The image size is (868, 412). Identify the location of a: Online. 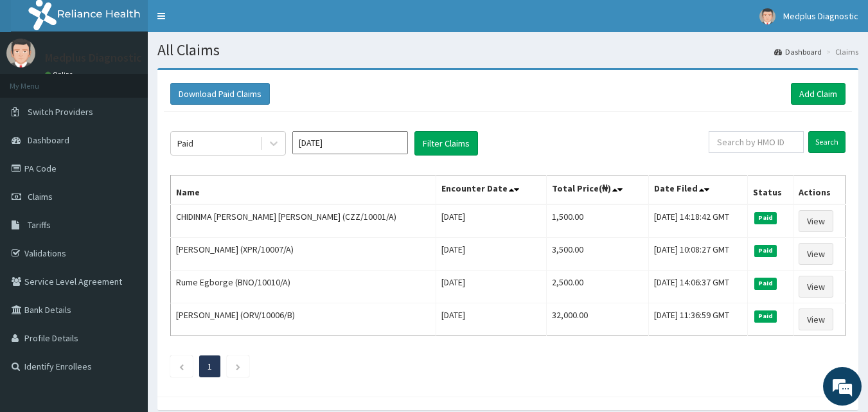
(61, 75).